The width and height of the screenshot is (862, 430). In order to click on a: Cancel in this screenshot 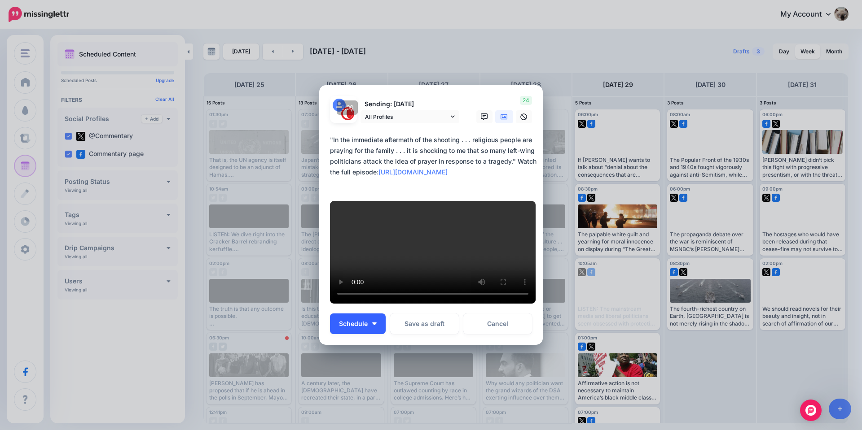, I will do `click(497, 324)`.